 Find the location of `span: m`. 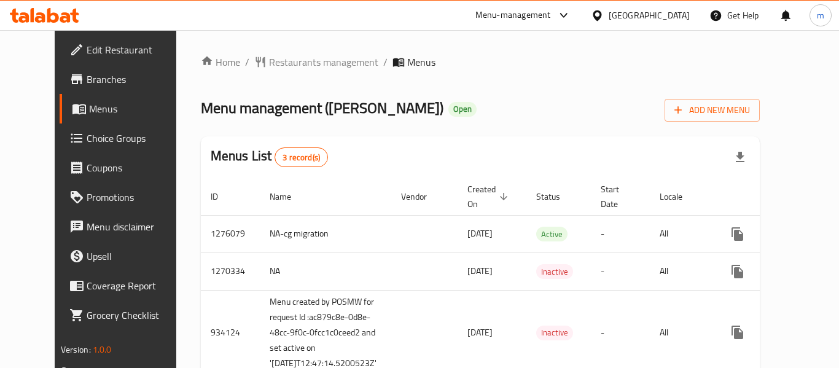

span: m is located at coordinates (821, 15).